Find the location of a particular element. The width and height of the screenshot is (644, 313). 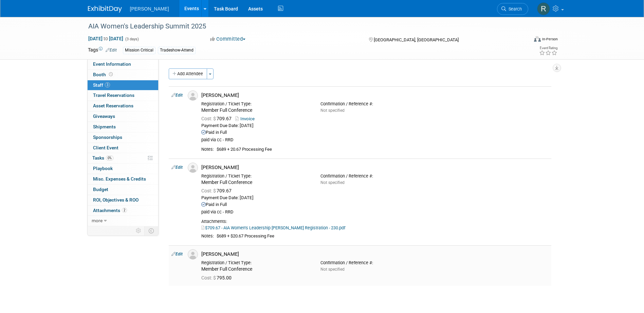

div: In-Person is located at coordinates (549, 39).